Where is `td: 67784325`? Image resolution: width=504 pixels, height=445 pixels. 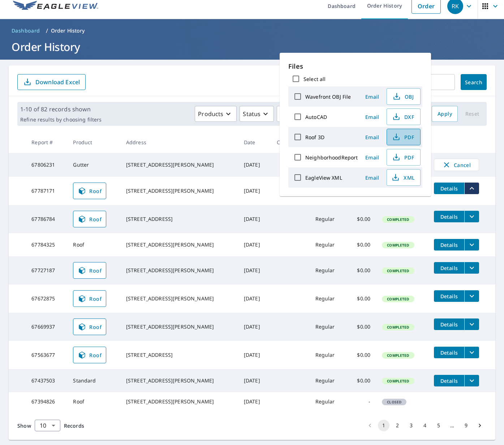 td: 67784325 is located at coordinates (46, 245).